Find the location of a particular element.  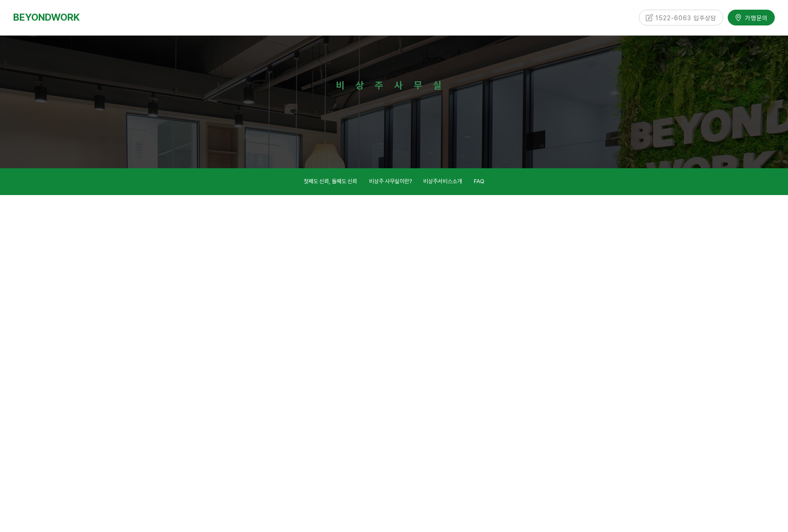

span: 가맹문의 is located at coordinates (755, 17).